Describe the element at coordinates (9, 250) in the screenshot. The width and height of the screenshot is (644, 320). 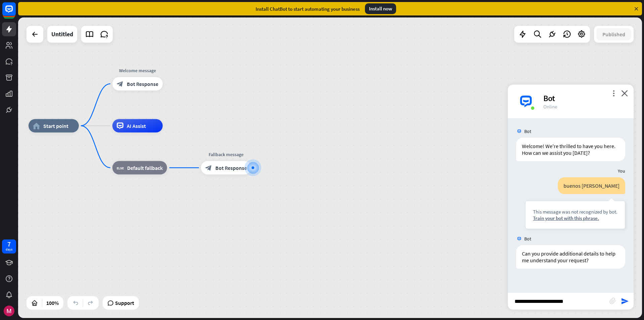
I see `div: days` at that location.